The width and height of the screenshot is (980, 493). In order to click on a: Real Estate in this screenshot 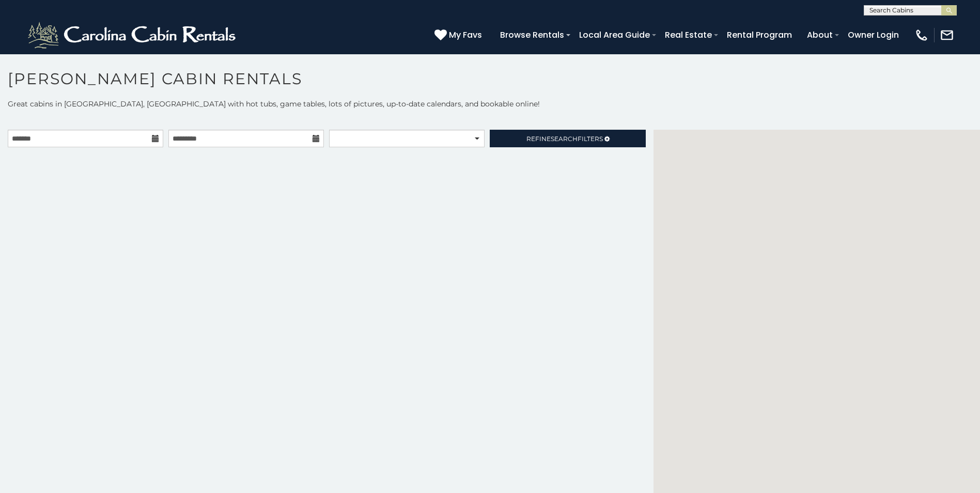, I will do `click(689, 35)`.